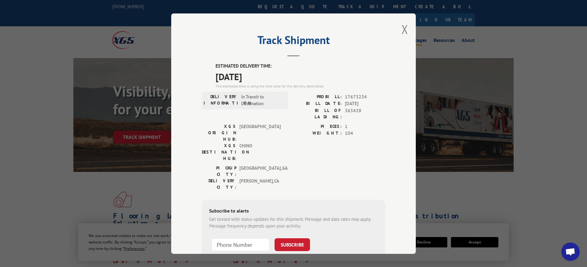 The width and height of the screenshot is (587, 267). Describe the element at coordinates (405, 29) in the screenshot. I see `button: Close modal` at that location.